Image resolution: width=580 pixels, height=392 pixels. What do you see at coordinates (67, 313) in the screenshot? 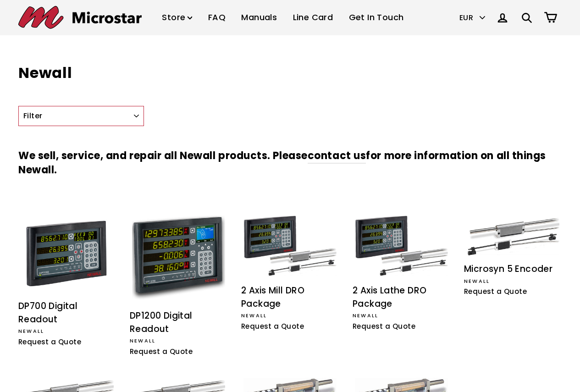
I see `div: DP700 Digital Readout` at bounding box center [67, 313].